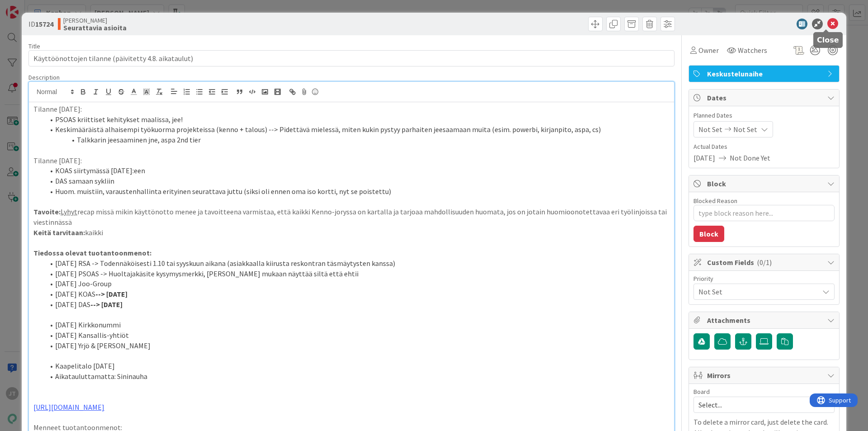 Image resolution: width=868 pixels, height=431 pixels. I want to click on button: Block, so click(709, 234).